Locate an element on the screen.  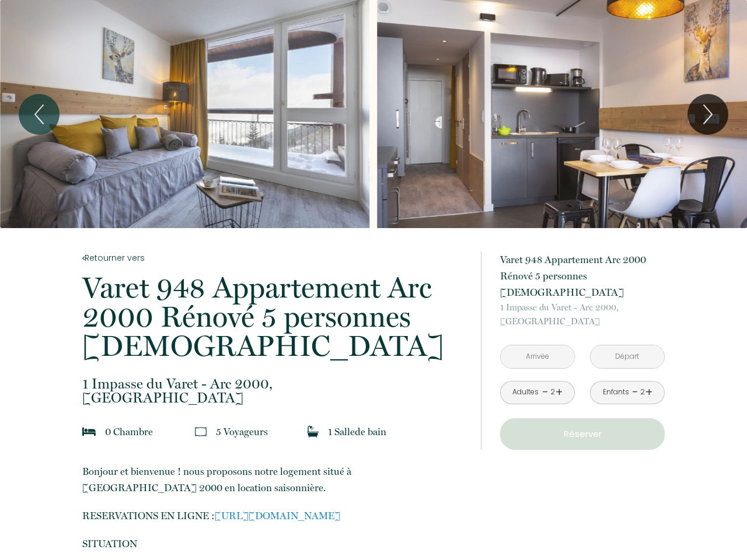
p: 5 Voyageur is located at coordinates (242, 431).